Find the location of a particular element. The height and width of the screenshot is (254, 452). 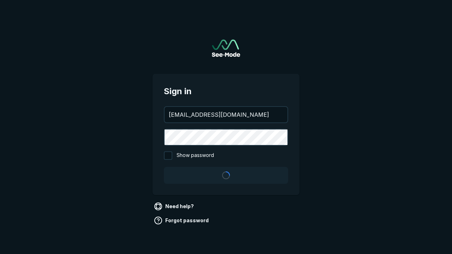

a: Forgot password is located at coordinates (182, 221).